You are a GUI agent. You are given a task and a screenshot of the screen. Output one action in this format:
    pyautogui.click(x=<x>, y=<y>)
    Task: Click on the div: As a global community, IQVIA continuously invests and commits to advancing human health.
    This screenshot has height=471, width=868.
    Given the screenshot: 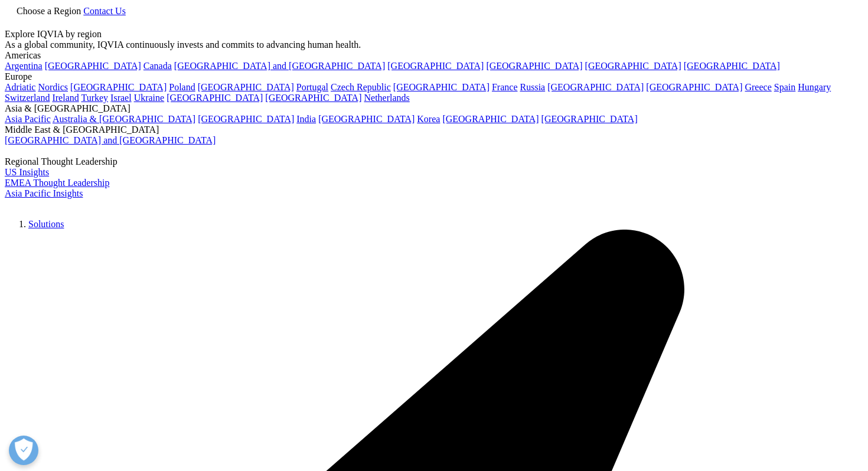 What is the action you would take?
    pyautogui.click(x=434, y=45)
    